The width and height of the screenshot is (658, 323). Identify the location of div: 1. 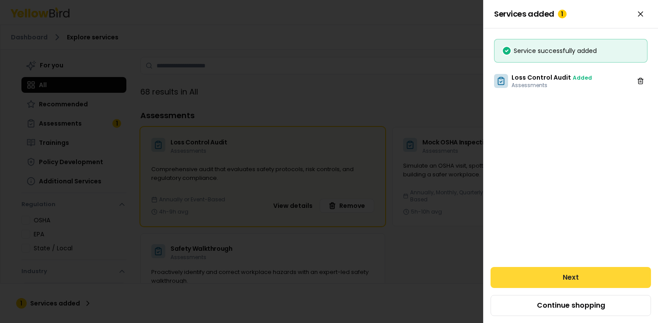
(562, 14).